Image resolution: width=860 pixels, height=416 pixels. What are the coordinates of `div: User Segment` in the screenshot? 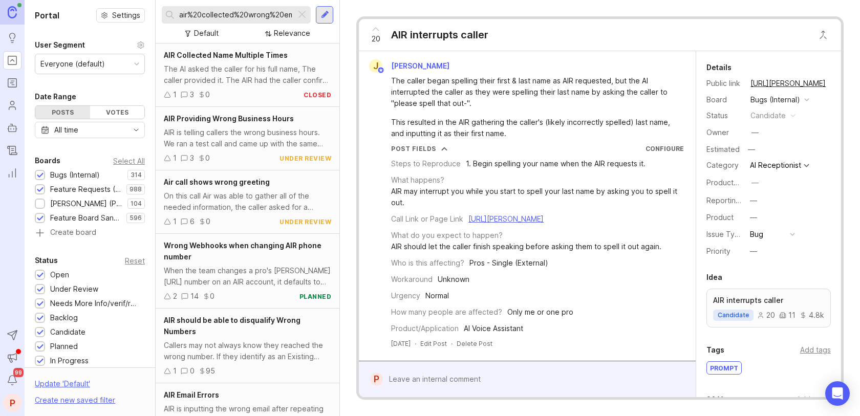 It's located at (60, 45).